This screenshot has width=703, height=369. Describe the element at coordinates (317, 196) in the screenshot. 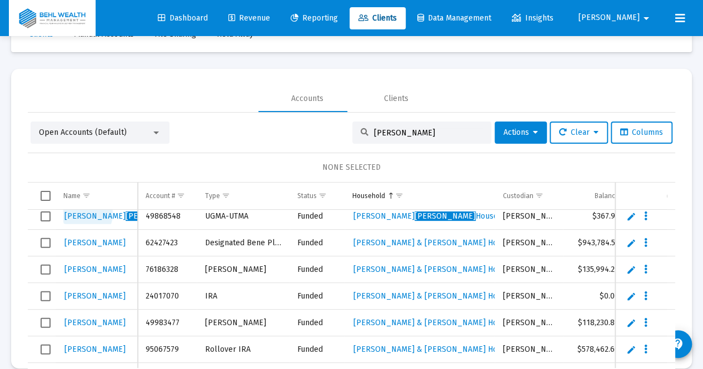

I see `td: Column Status` at that location.